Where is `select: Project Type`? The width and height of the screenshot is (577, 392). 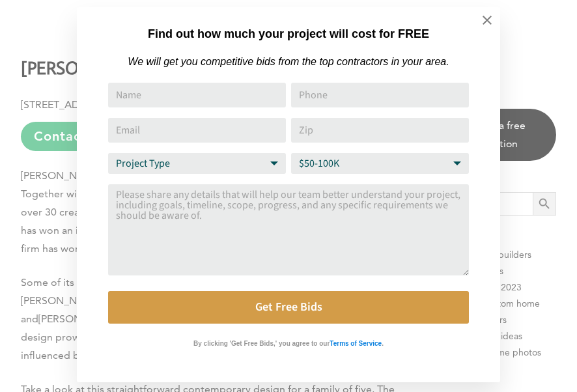 select: Project Type is located at coordinates (196, 164).